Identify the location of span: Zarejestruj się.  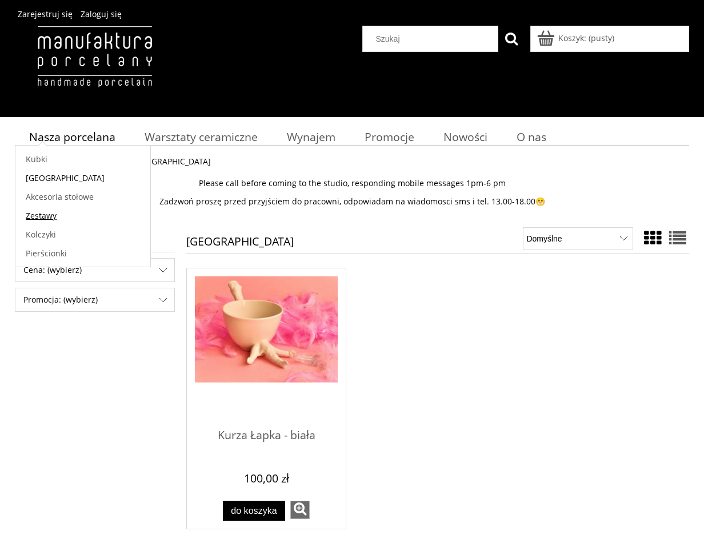
(45, 14).